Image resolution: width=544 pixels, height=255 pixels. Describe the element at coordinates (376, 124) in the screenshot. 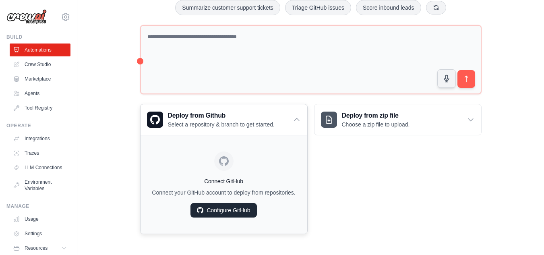

I see `p: Choose a zip file to upload.` at that location.